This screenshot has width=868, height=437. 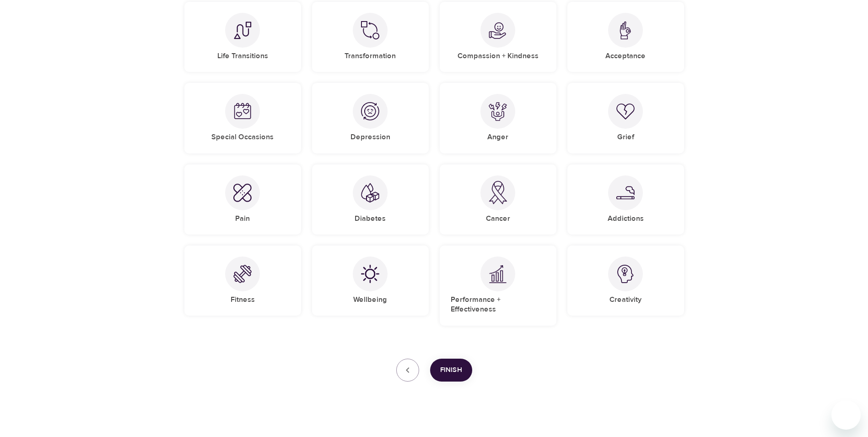 I want to click on img: Acceptance, so click(x=626, y=30).